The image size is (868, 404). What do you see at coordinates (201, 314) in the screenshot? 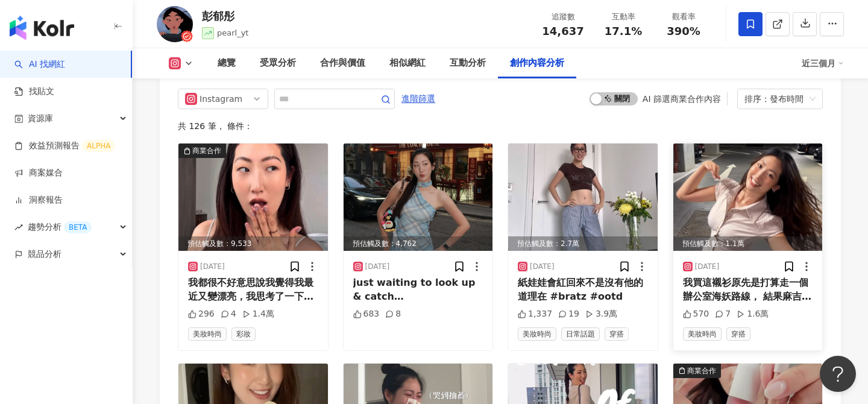
I see `div: 296` at bounding box center [201, 314].